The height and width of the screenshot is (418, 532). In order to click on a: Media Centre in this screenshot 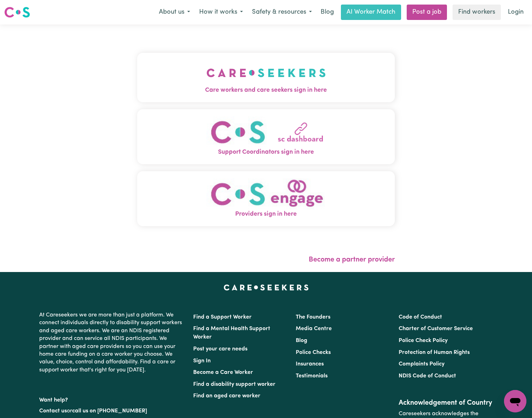, I will do `click(314, 328)`.